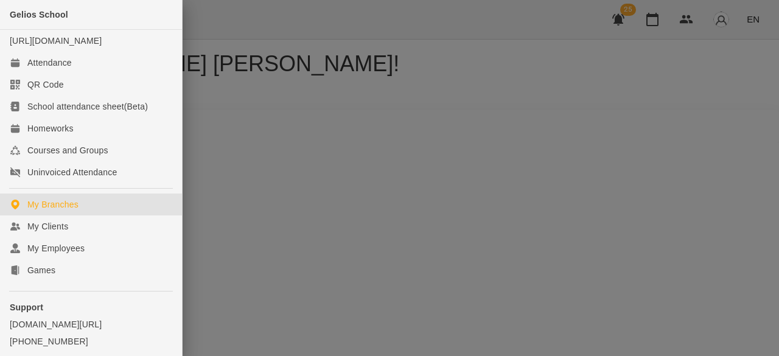  I want to click on div: Courses and Groups, so click(68, 150).